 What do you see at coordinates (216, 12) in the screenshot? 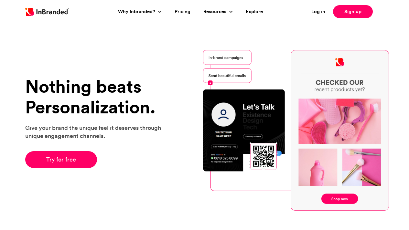
I see `a: Resources` at bounding box center [216, 12].